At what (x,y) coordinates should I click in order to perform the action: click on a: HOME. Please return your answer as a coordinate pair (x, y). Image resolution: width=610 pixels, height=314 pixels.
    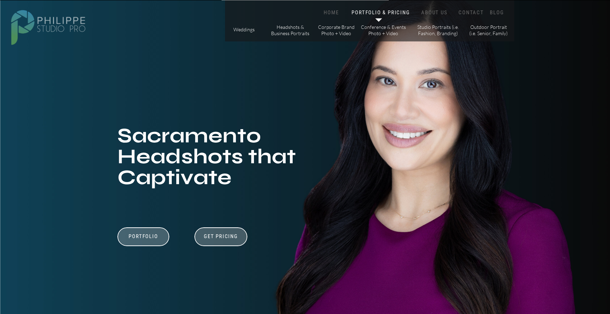
    Looking at the image, I should click on (331, 13).